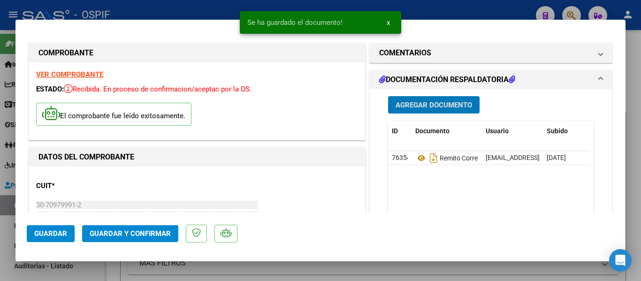  What do you see at coordinates (388, 23) in the screenshot?
I see `button: x` at bounding box center [388, 23].